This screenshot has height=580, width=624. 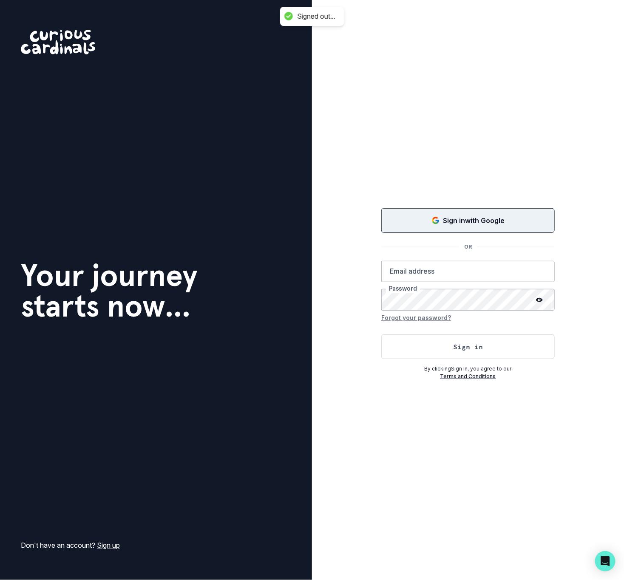 I want to click on p: Sign in with Google, so click(x=474, y=221).